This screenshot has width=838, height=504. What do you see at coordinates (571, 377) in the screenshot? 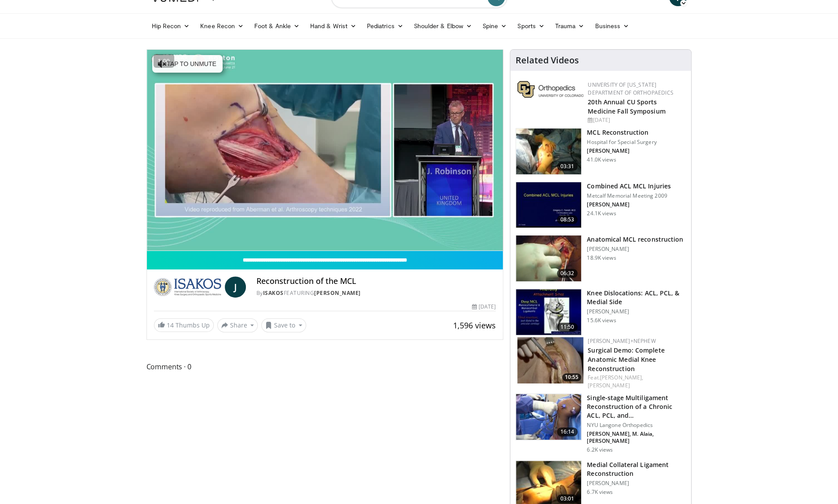
I see `span: 10:55` at bounding box center [571, 377].